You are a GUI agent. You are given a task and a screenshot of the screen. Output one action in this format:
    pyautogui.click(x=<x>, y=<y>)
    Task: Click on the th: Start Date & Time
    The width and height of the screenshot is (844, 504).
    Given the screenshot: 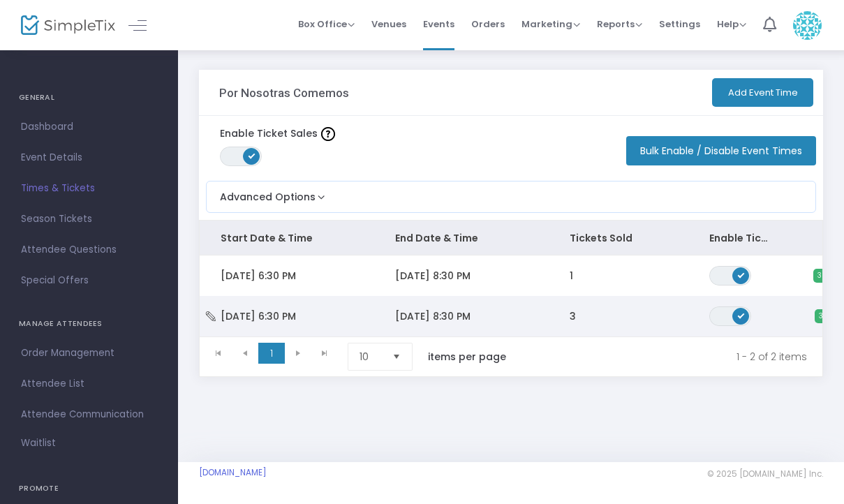 What is the action you would take?
    pyautogui.click(x=287, y=238)
    